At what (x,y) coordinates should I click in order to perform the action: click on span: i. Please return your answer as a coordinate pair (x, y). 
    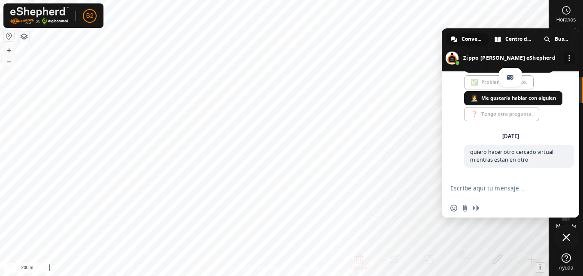
    Looking at the image, I should click on (540, 267).